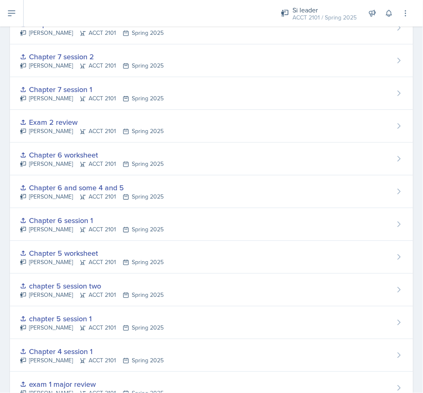  What do you see at coordinates (92, 351) in the screenshot?
I see `div: Chapter 4 session 1` at bounding box center [92, 351].